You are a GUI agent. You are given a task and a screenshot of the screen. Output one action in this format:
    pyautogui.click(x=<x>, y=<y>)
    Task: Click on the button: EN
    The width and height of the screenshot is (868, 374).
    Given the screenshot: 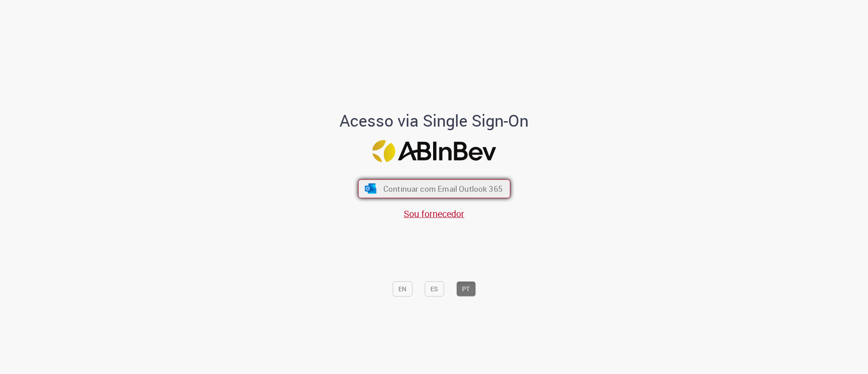 What is the action you would take?
    pyautogui.click(x=402, y=289)
    